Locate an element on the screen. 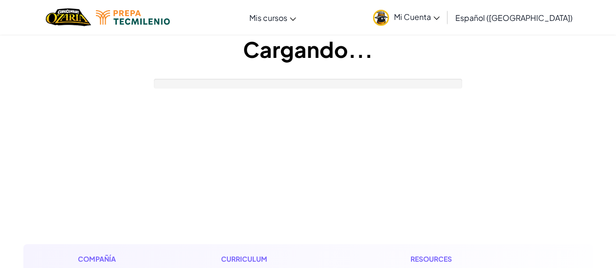  img: Home is located at coordinates (68, 17).